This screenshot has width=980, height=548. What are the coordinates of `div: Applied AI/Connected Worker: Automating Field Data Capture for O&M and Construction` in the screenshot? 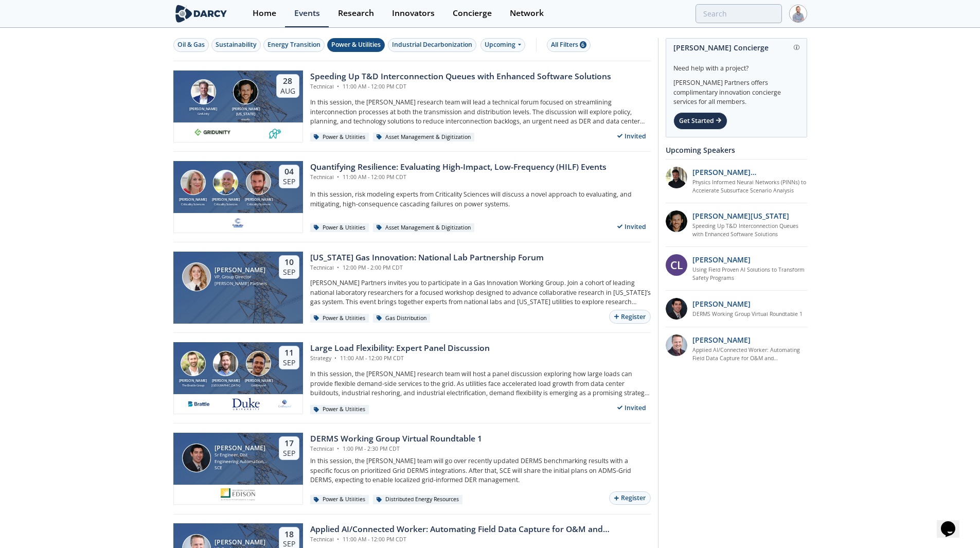 It's located at (481, 530).